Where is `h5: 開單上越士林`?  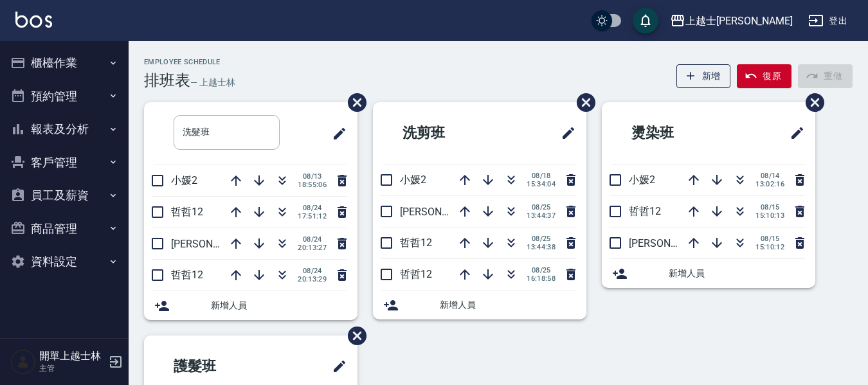 h5: 開單上越士林 is located at coordinates (72, 356).